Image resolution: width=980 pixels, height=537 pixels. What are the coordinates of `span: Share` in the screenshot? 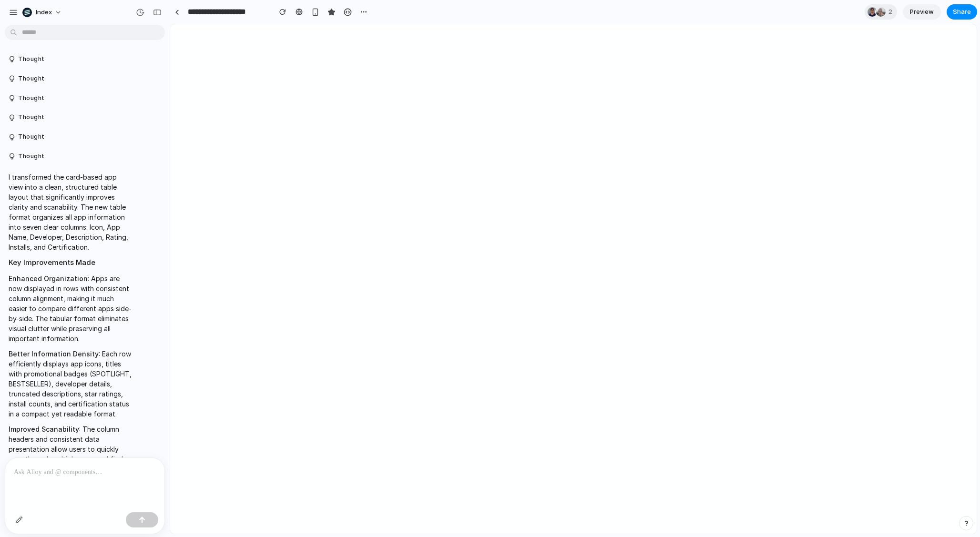 It's located at (962, 12).